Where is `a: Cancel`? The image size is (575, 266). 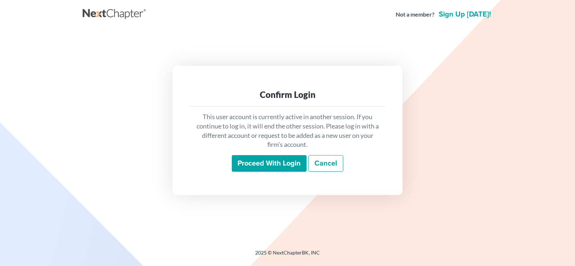
a: Cancel is located at coordinates (326, 163).